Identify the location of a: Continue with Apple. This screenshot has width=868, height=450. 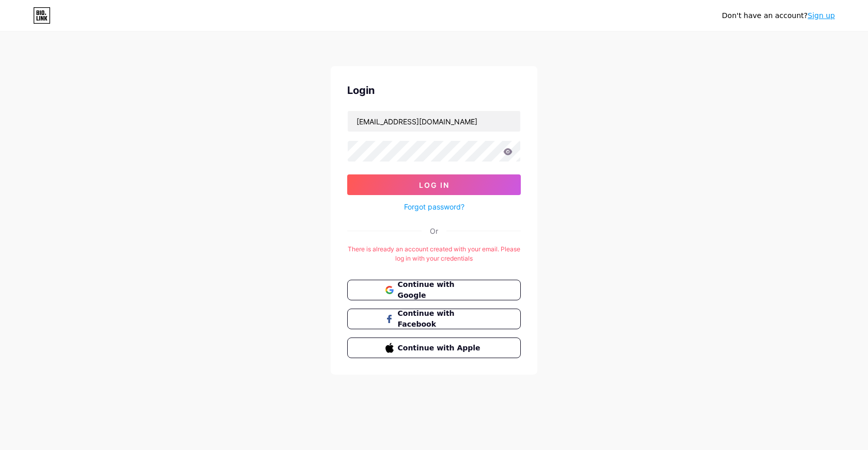
(434, 348).